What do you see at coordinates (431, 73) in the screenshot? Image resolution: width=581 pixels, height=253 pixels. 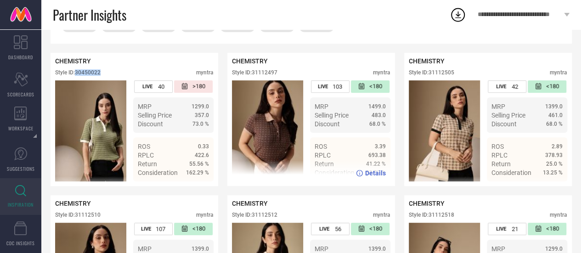 I see `div: Style ID: 31112505` at bounding box center [431, 73].